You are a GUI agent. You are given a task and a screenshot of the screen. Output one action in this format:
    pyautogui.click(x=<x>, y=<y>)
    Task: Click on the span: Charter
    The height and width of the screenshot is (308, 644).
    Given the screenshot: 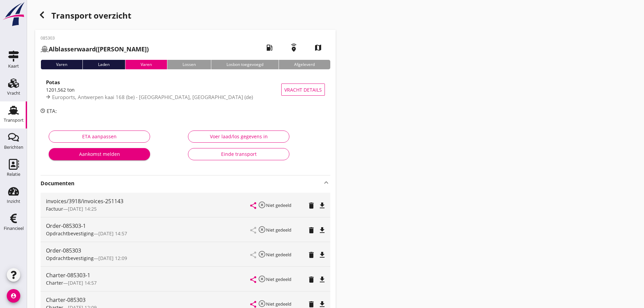 What is the action you would take?
    pyautogui.click(x=54, y=283)
    